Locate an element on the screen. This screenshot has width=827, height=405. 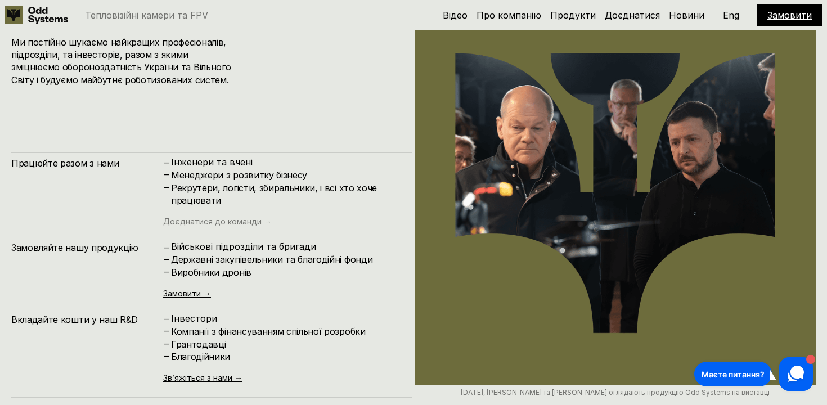
a: Про компанію is located at coordinates (509, 15).